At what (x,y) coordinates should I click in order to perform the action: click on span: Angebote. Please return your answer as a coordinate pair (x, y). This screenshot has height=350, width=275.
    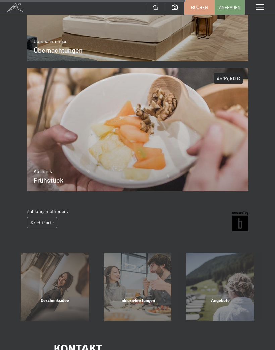
    Looking at the image, I should click on (220, 300).